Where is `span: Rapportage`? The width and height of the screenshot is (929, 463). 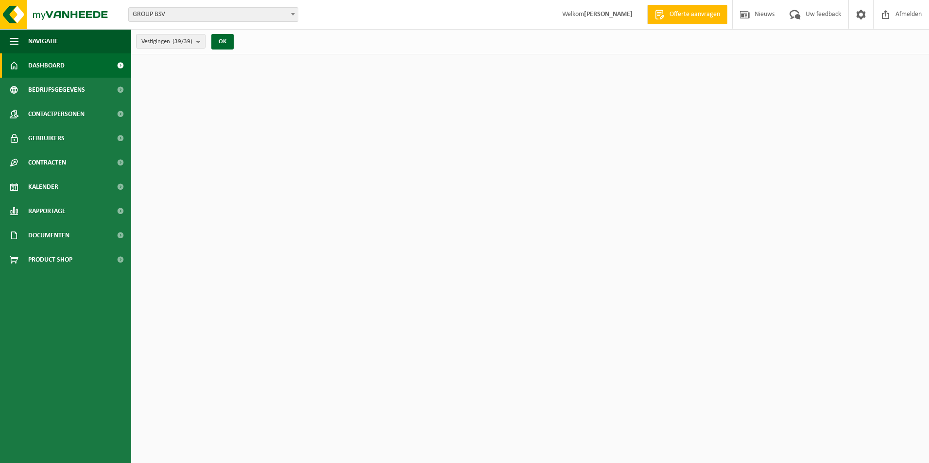
span: Rapportage is located at coordinates (47, 211).